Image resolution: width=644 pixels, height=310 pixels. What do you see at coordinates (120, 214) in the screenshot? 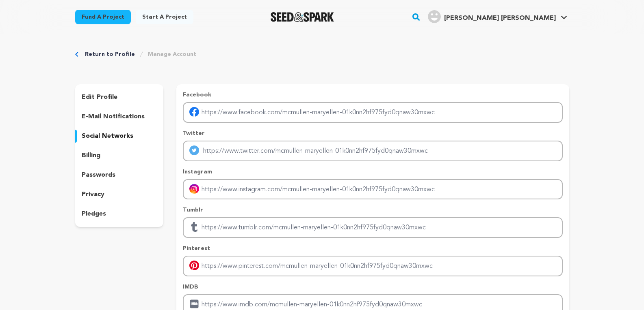
I see `button: pledges` at bounding box center [120, 214].